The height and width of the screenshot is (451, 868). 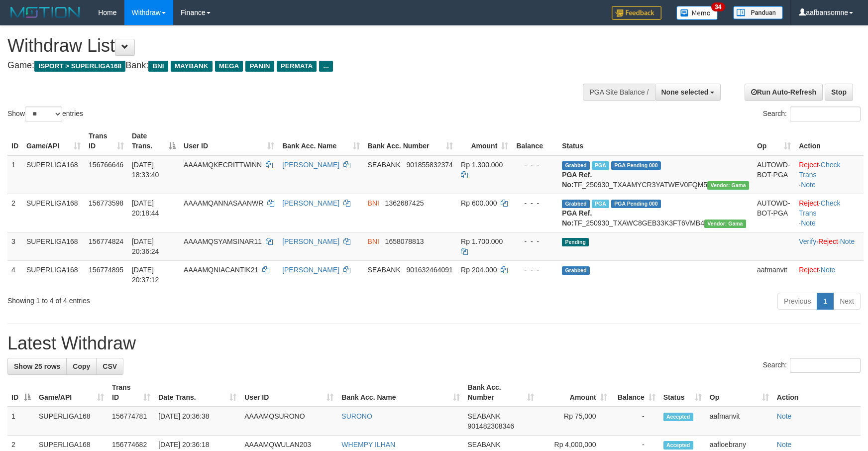 I want to click on span: Pending, so click(x=575, y=242).